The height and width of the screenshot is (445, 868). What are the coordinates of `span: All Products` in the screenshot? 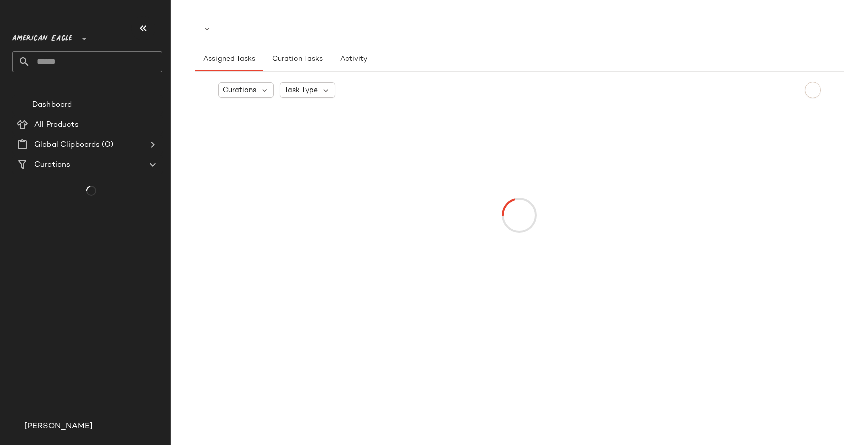 It's located at (56, 125).